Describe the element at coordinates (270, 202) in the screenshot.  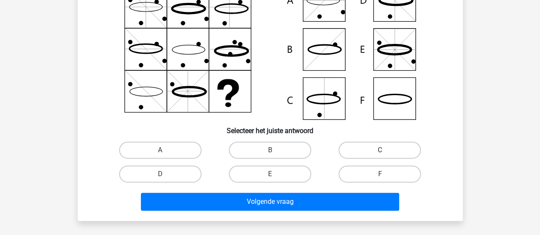
I see `button: Volgende vraag` at that location.